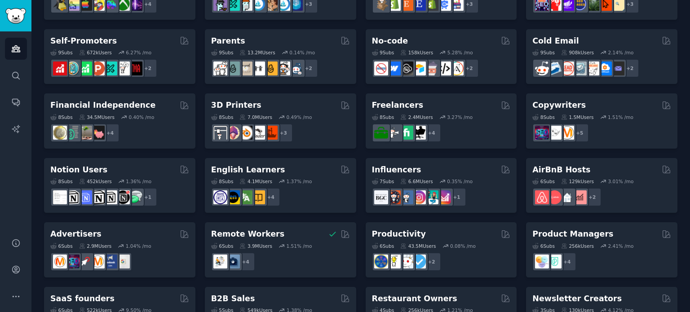  Describe the element at coordinates (95, 53) in the screenshot. I see `div: 672k Users` at that location.